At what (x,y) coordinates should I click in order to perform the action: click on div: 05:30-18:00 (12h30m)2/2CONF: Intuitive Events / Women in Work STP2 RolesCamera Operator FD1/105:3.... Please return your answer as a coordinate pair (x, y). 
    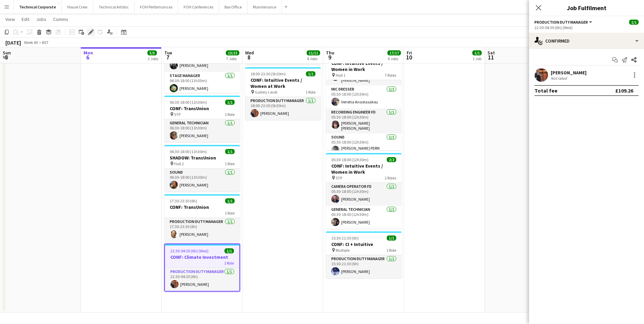
    Looking at the image, I should click on (363, 191).